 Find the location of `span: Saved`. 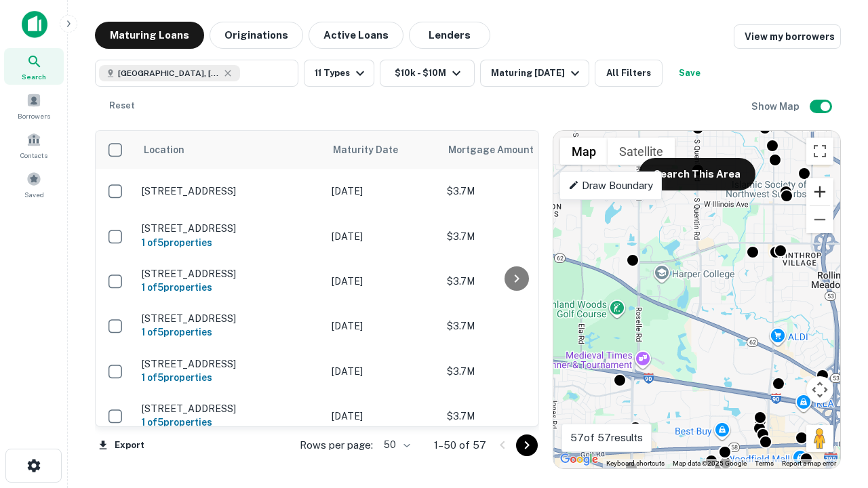

span: Saved is located at coordinates (34, 194).